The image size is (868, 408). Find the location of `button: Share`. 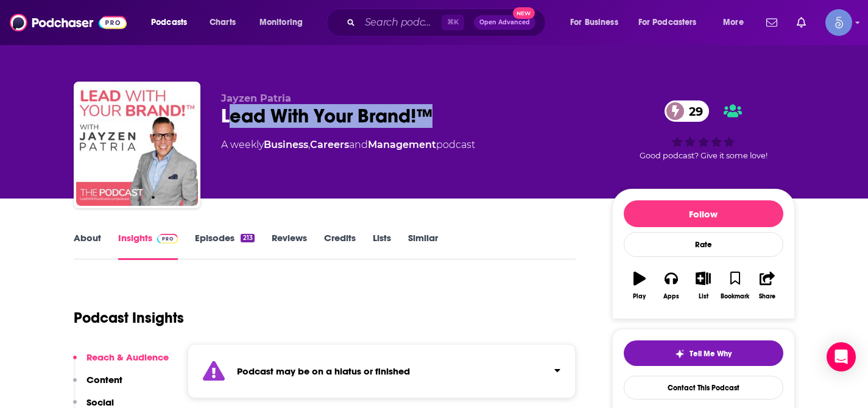

button: Share is located at coordinates (767, 285).